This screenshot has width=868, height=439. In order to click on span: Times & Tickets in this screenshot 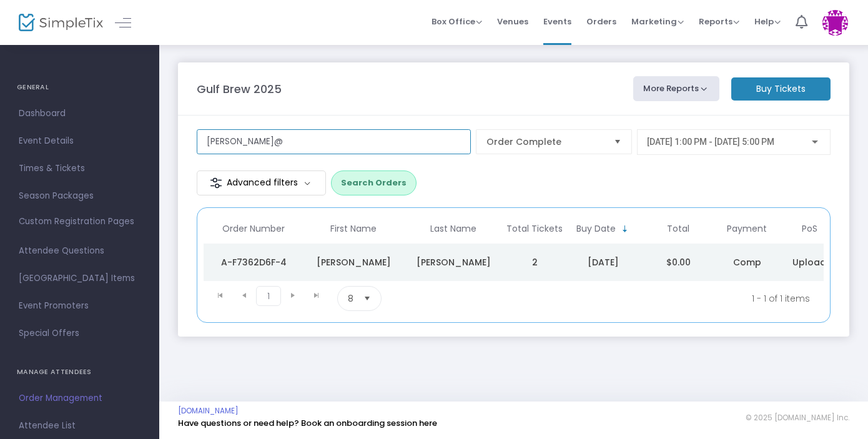, I will do `click(79, 169)`.